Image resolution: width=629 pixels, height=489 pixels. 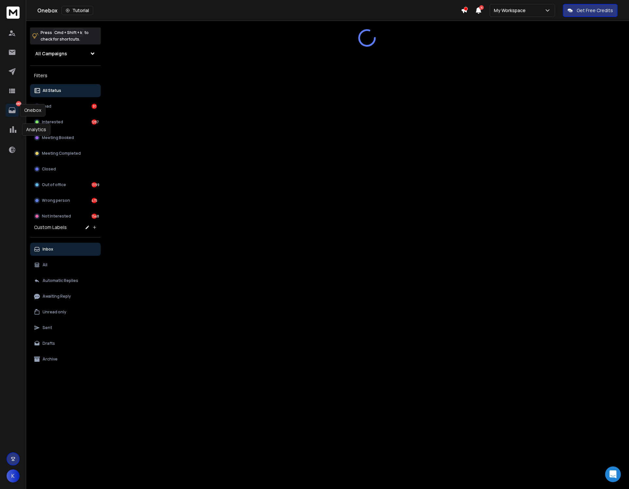 What do you see at coordinates (65, 106) in the screenshot?
I see `button: Lead91` at bounding box center [65, 106].